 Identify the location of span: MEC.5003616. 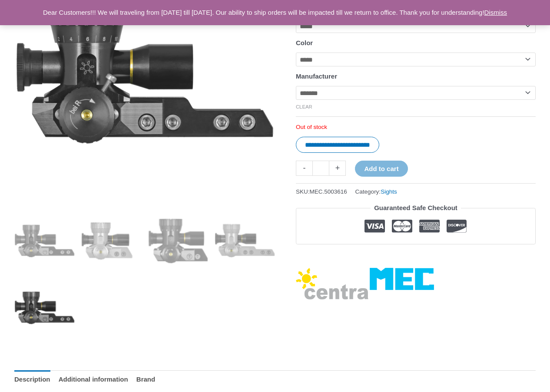
(328, 192).